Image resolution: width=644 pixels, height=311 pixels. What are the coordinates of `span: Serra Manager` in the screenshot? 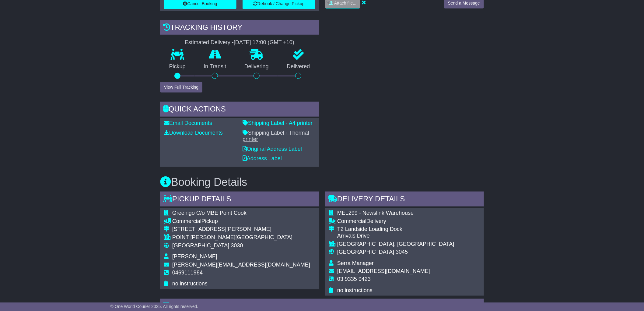 It's located at (355, 263).